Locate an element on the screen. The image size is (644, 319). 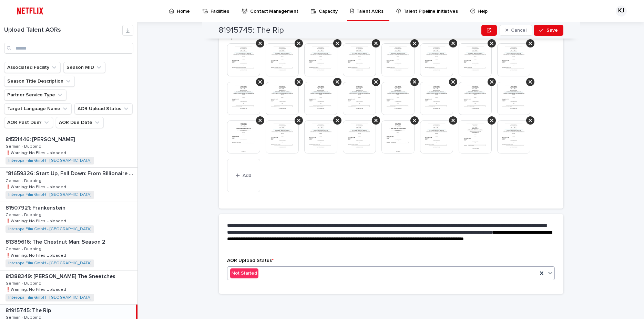
p: 81507921: Frankenstein is located at coordinates (36, 208).